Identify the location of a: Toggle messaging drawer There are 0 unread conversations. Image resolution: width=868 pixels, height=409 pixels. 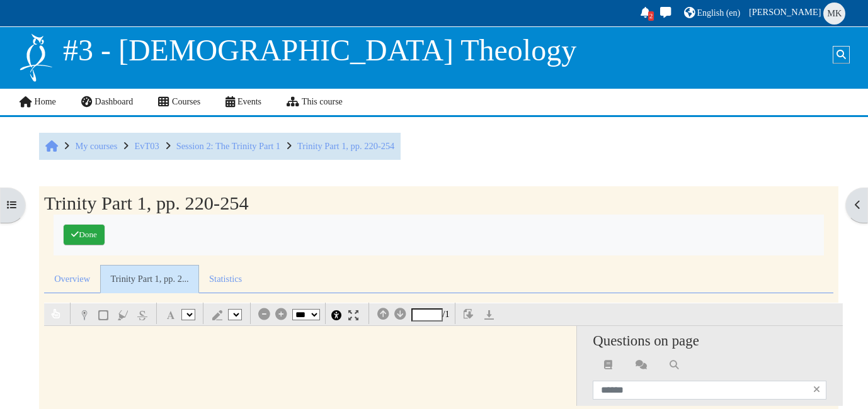
(666, 13).